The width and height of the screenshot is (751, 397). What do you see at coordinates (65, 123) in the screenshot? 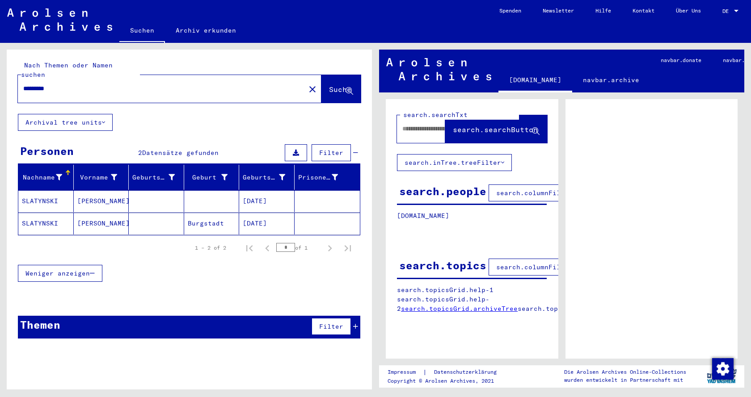
I see `button: Archival tree units` at bounding box center [65, 123].